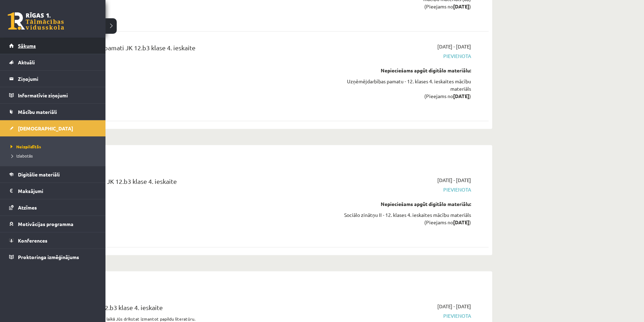 This screenshot has width=644, height=322. I want to click on div: Uzņēmējdarbības pamati JK 12.b3 klase 4. ieskaite, so click(190, 49).